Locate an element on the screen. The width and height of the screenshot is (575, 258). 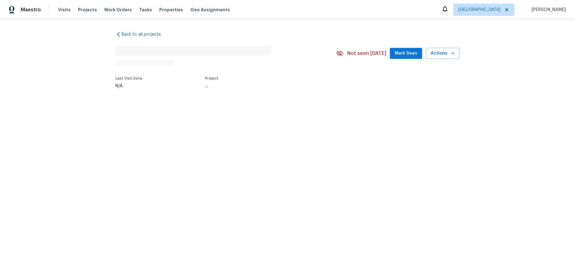
span: Work Orders is located at coordinates (118, 10).